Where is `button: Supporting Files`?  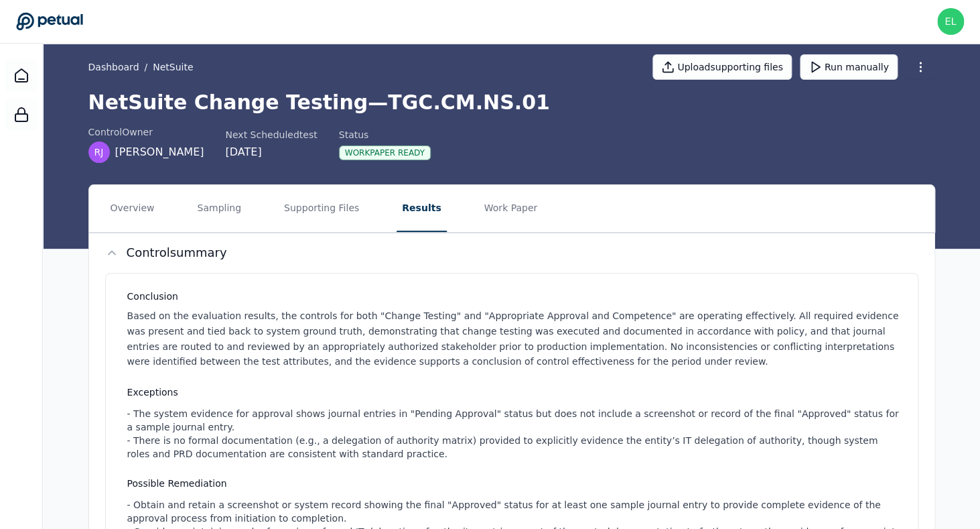
button: Supporting Files is located at coordinates (322, 209).